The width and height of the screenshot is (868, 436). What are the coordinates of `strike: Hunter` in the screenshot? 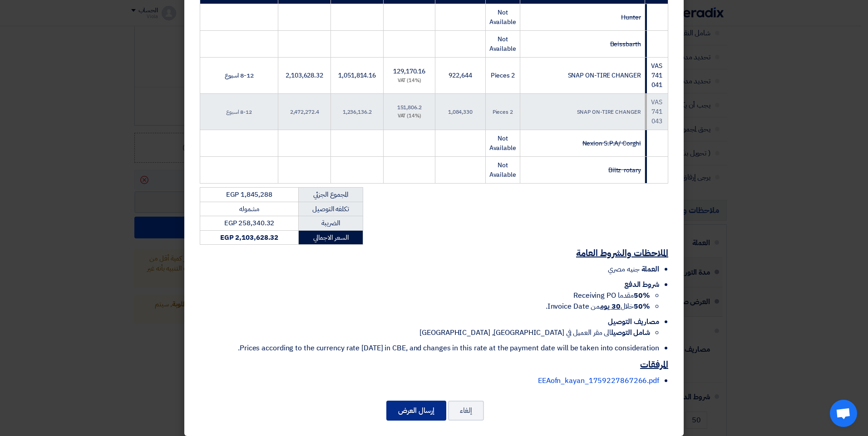 It's located at (630, 17).